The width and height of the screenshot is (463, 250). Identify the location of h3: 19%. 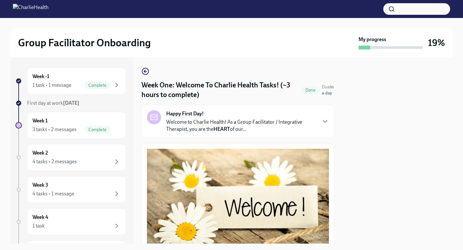
(437, 43).